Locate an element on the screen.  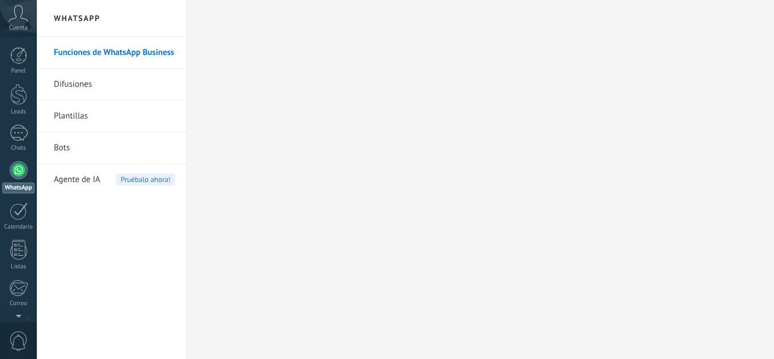
a: Plantillas is located at coordinates (114, 116).